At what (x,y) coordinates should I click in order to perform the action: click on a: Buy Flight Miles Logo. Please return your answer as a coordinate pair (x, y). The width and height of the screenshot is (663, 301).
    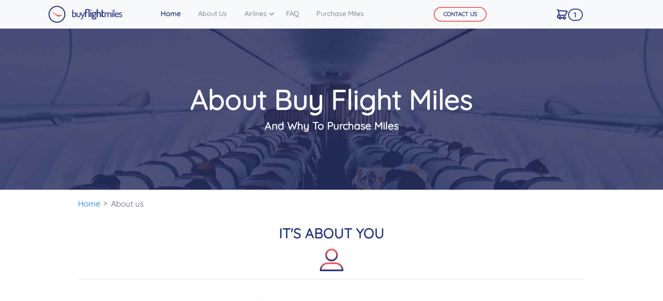
    Looking at the image, I should click on (85, 14).